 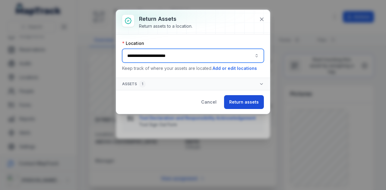 What do you see at coordinates (134, 84) in the screenshot?
I see `span: Assets` at bounding box center [134, 84].